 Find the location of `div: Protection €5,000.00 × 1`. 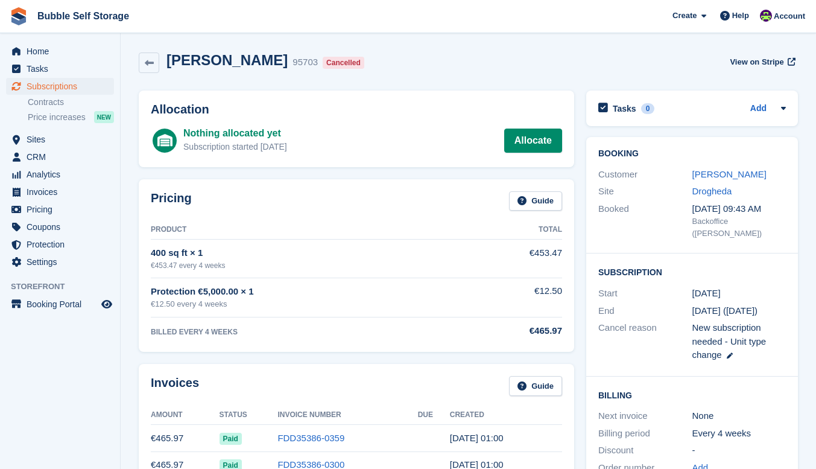

div: Protection €5,000.00 × 1 is located at coordinates (306, 291).